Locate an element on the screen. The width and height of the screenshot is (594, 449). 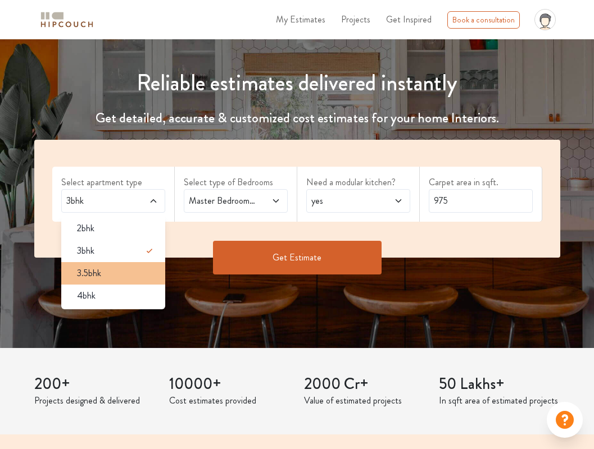
h3: 200+ is located at coordinates (95, 385).